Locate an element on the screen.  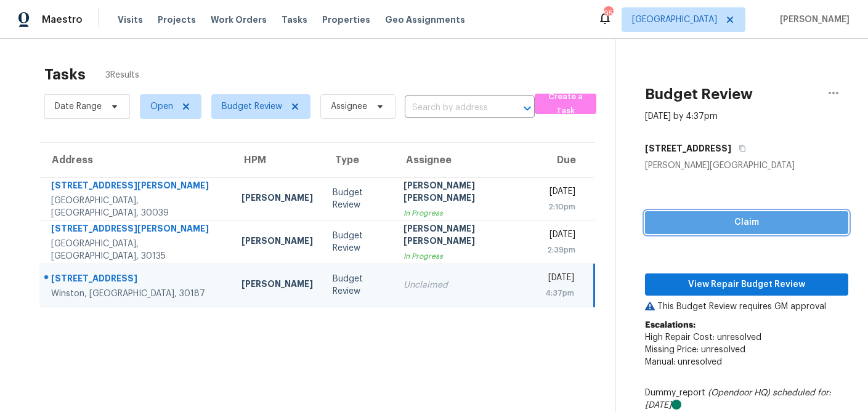
span: Create a Task is located at coordinates (566, 104).